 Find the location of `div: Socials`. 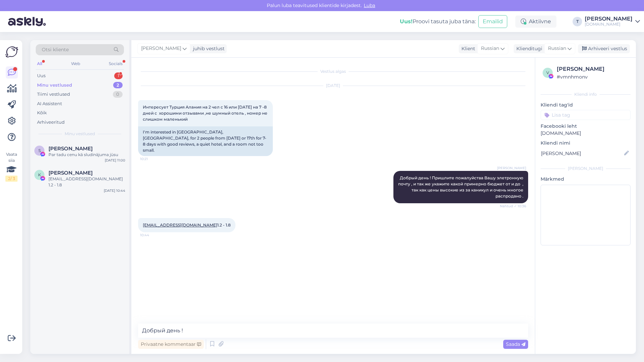

div: Socials is located at coordinates (116, 64).